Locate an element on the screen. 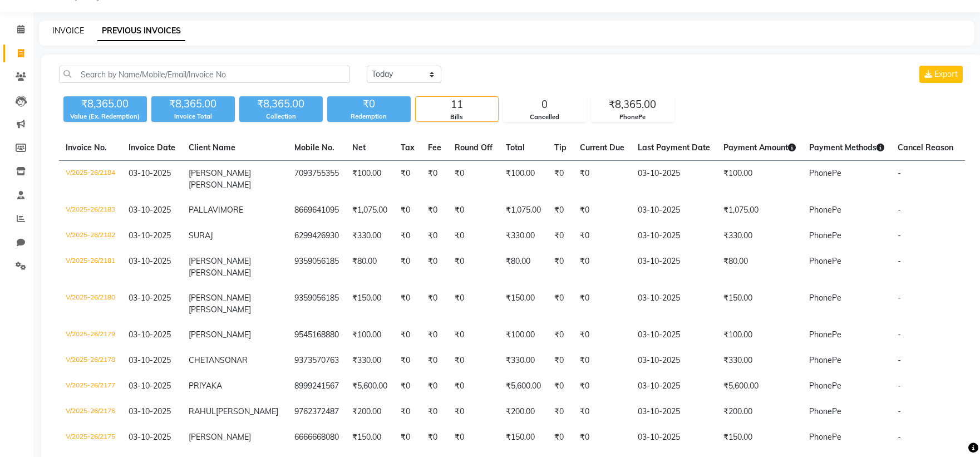 The height and width of the screenshot is (457, 980). td: ₹1,075.00 is located at coordinates (760, 211).